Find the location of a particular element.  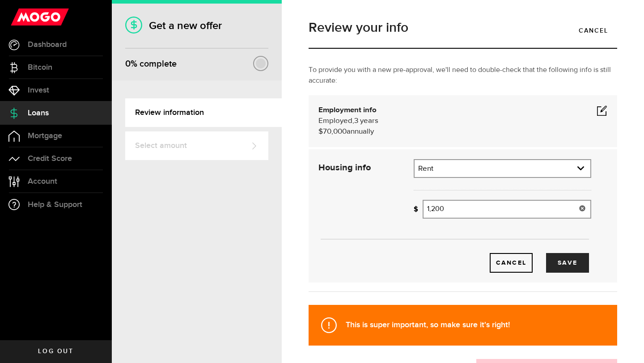

a: expand select is located at coordinates (502, 169).